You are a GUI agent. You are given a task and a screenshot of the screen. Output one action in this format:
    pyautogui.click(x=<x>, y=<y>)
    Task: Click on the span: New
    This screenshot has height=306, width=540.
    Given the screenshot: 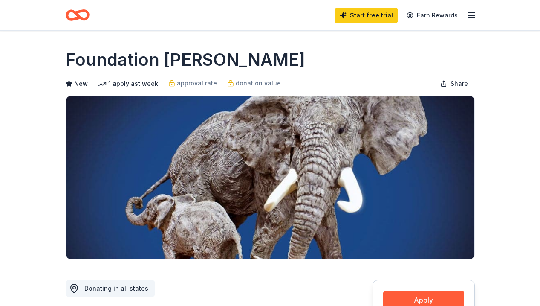 What is the action you would take?
    pyautogui.click(x=81, y=84)
    